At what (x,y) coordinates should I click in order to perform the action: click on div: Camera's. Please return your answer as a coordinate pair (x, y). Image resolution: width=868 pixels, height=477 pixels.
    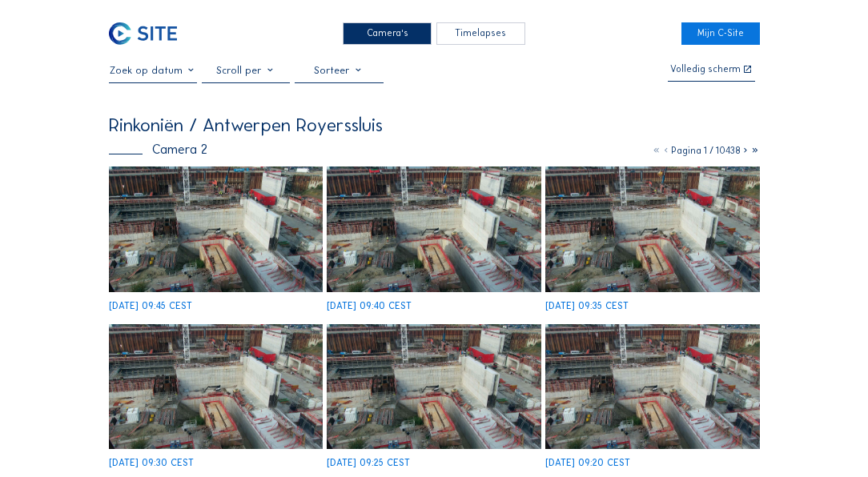
    Looking at the image, I should click on (387, 34).